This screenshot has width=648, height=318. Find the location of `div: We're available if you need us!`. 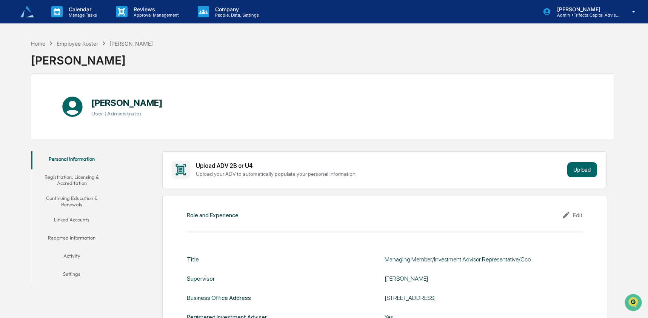

div: We're available if you need us! is located at coordinates (60, 68).